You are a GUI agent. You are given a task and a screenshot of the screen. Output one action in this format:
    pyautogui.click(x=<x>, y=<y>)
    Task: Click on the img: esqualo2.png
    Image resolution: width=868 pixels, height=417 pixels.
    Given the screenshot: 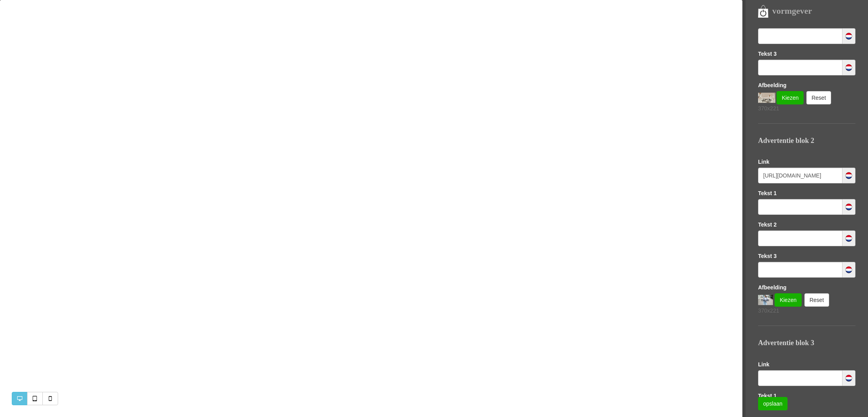 What is the action you would take?
    pyautogui.click(x=765, y=300)
    